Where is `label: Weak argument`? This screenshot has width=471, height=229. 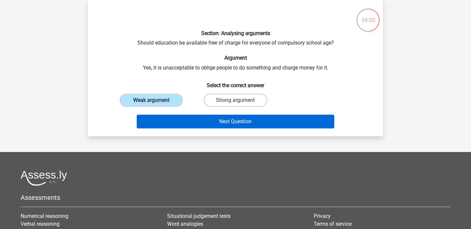 label: Weak argument is located at coordinates (151, 100).